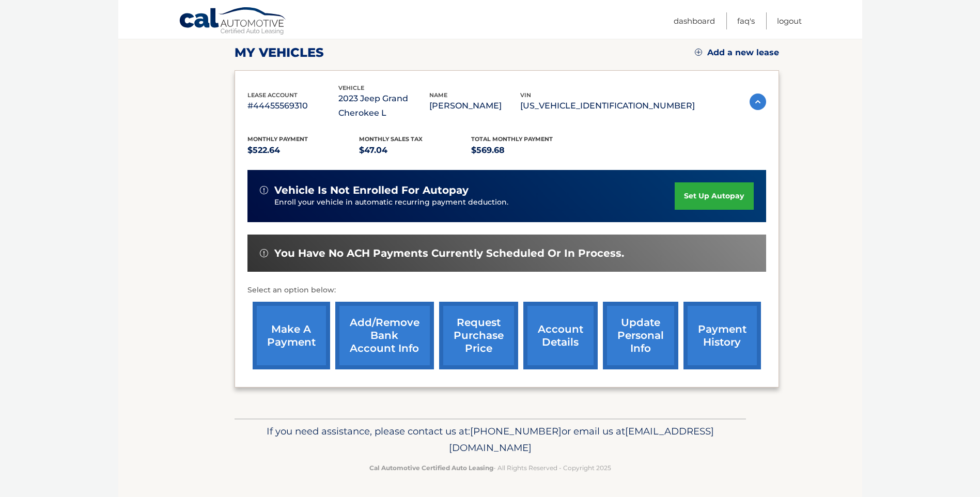  Describe the element at coordinates (478, 335) in the screenshot. I see `a: request purchase price` at that location.